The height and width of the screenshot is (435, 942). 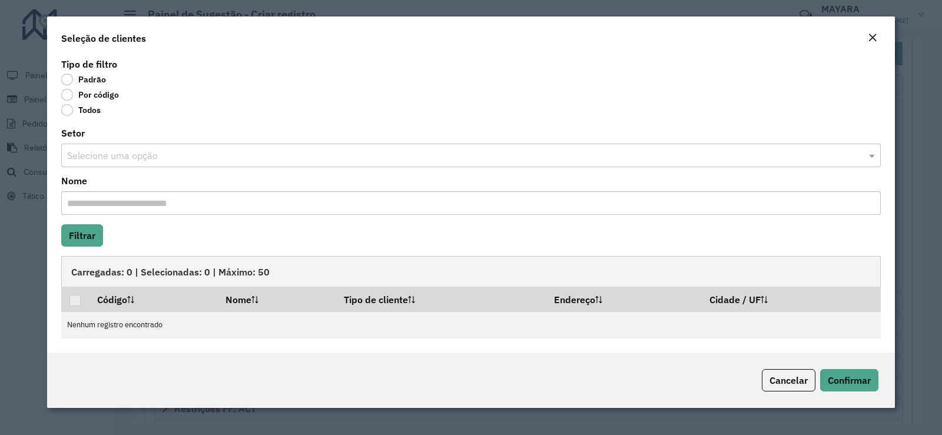 I want to click on button: Cancelar, so click(x=788, y=380).